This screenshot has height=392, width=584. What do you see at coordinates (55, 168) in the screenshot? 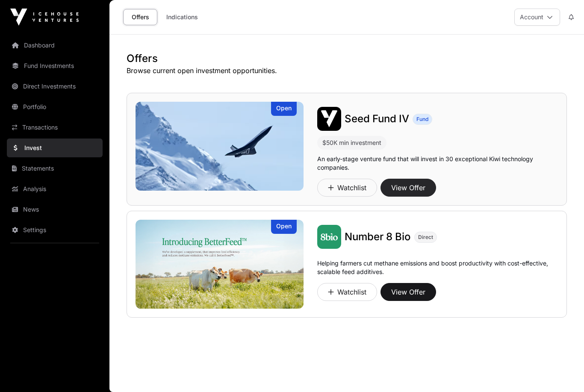
I see `a: Statements` at bounding box center [55, 168].